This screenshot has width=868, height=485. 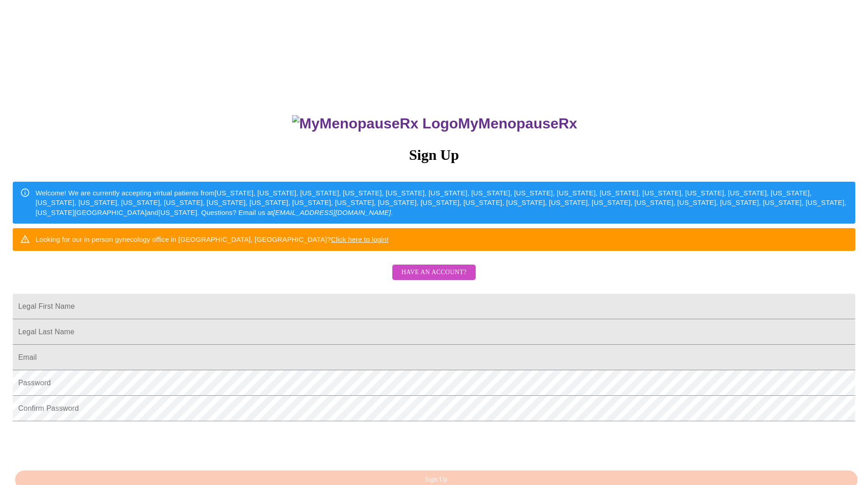 What do you see at coordinates (375, 123) in the screenshot?
I see `img: MyMenopauseRx Logo` at bounding box center [375, 123].